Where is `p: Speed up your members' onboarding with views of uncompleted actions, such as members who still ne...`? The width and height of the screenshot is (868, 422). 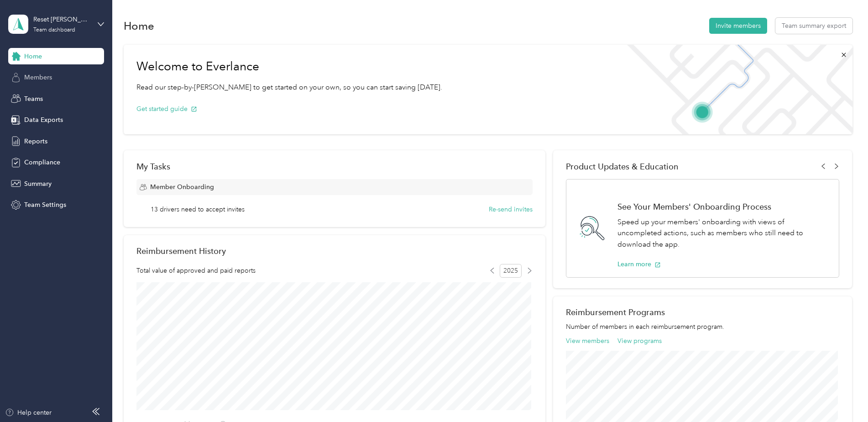 p: Speed up your members' onboarding with views of uncompleted actions, such as members who still ne... is located at coordinates (723, 233).